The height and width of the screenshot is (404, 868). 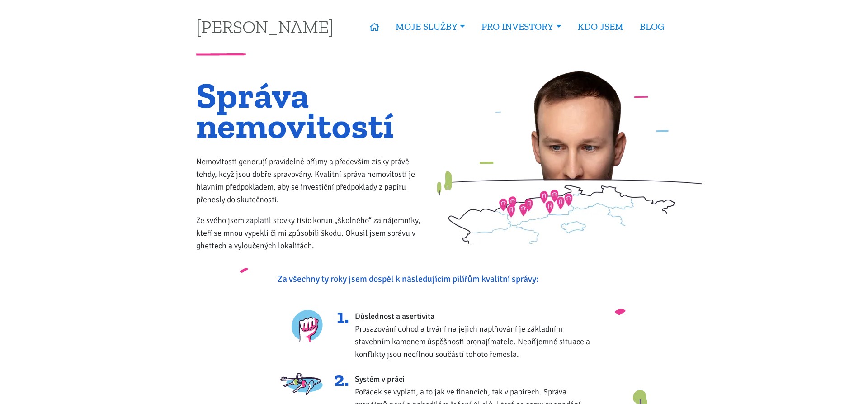 What do you see at coordinates (521, 27) in the screenshot?
I see `a: PRO INVESTORY` at bounding box center [521, 27].